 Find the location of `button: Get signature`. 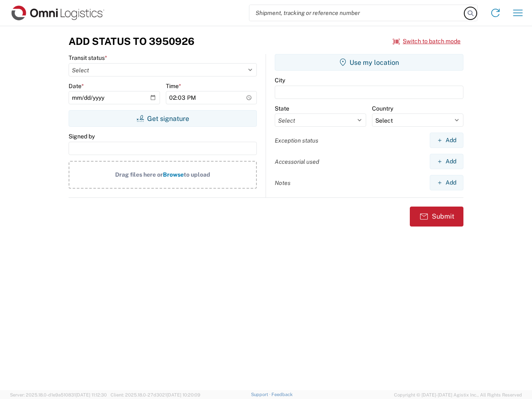

button: Get signature is located at coordinates (163, 118).